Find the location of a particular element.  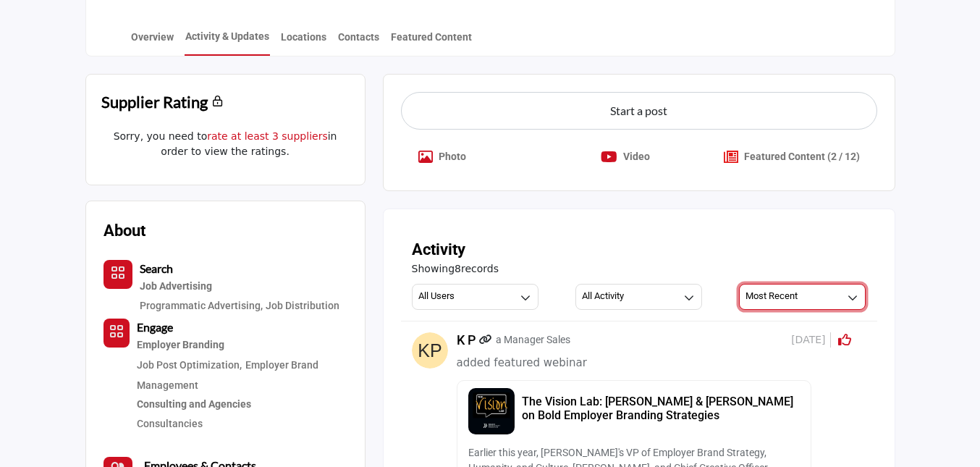

h2: Supplier Rating is located at coordinates (155, 102).